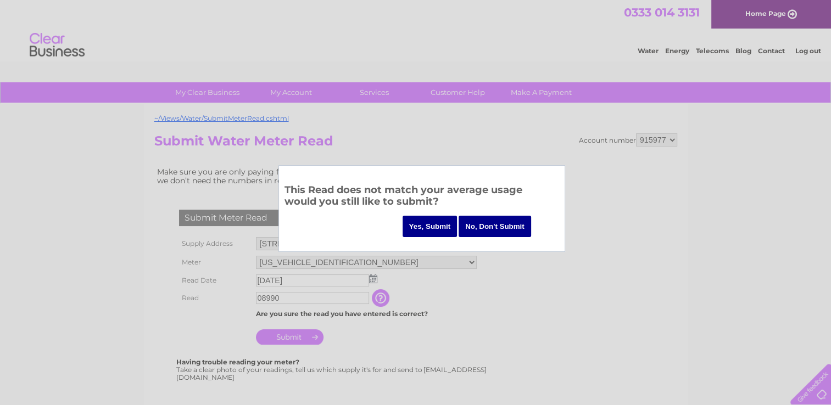 The image size is (831, 405). What do you see at coordinates (662, 12) in the screenshot?
I see `a: 0333 014 3131` at bounding box center [662, 12].